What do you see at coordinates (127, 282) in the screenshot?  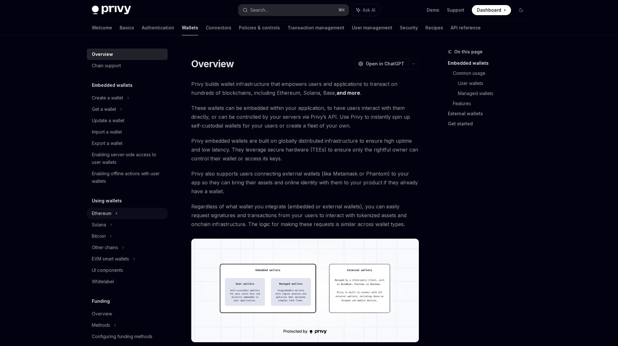 I see `a: Whitelabel` at bounding box center [127, 282].